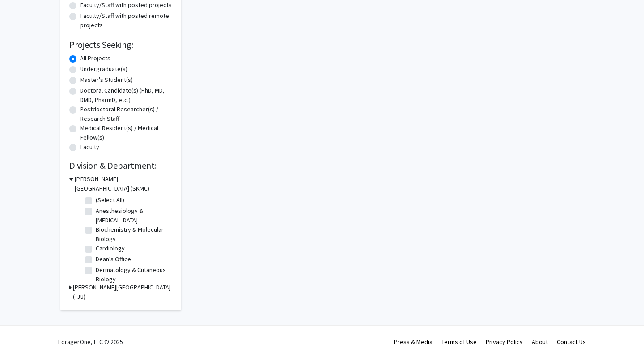  Describe the element at coordinates (413, 342) in the screenshot. I see `a: Press & Media` at that location.